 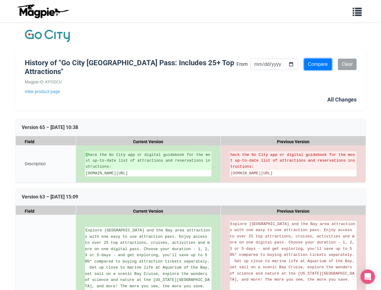 I want to click on img: logo-ab69f6fb50320c5b225c76a69d11143b.png, so click(x=43, y=11).